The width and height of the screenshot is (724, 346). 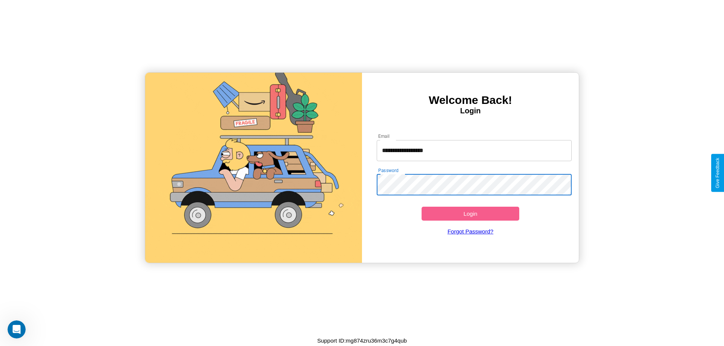 I want to click on h3: Welcome Back!, so click(x=470, y=100).